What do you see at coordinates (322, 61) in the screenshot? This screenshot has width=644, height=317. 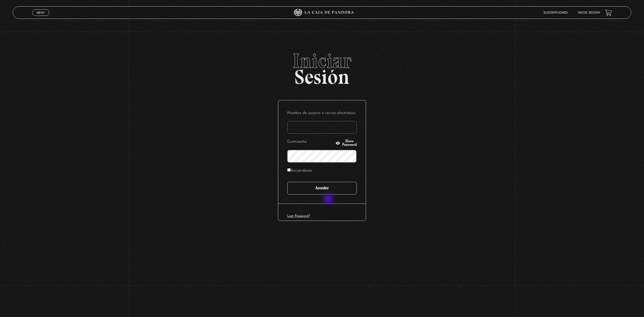 I see `span: Iniciar` at bounding box center [322, 61].